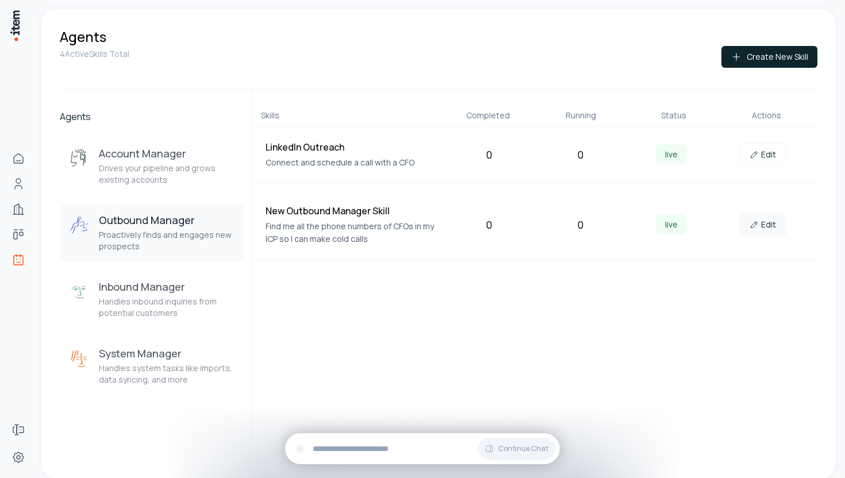  I want to click on h3: Inbound Manager, so click(167, 287).